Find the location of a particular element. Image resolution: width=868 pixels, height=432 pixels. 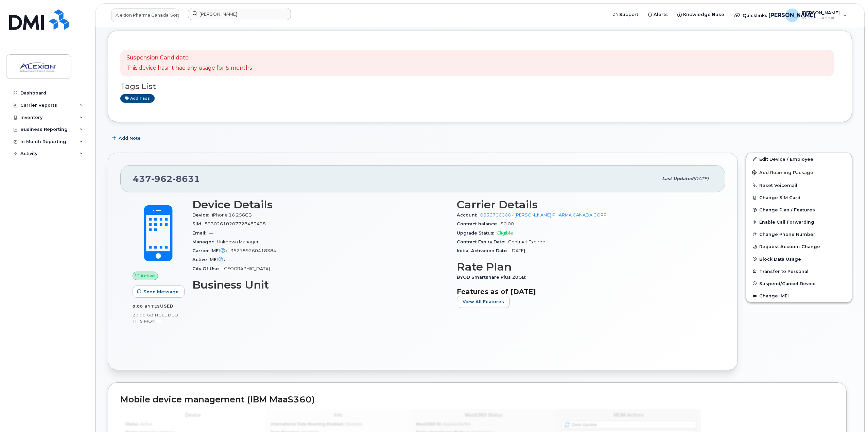

span: Unknown Manager is located at coordinates (238, 242).